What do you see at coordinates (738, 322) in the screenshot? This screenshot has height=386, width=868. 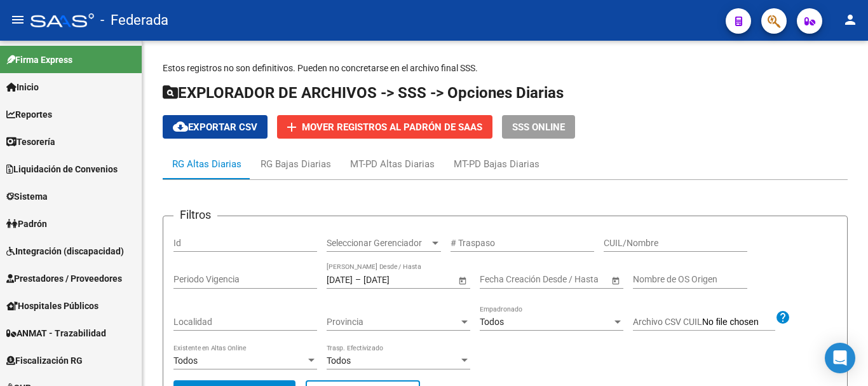 I see `input: Archivo CSV CUIL` at bounding box center [738, 322].